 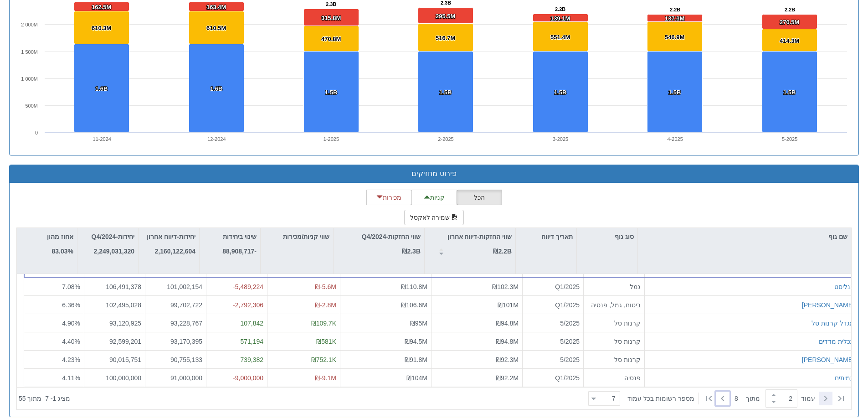 What do you see at coordinates (508, 304) in the screenshot?
I see `span: ₪101M` at bounding box center [508, 304].